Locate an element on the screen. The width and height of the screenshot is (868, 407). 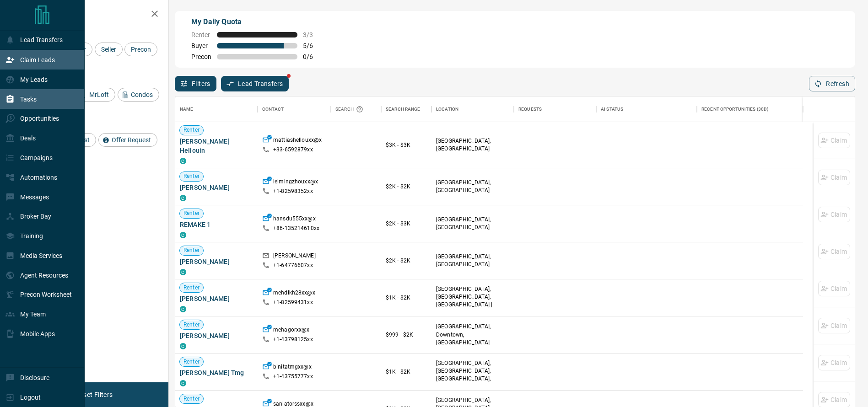
span: Condos is located at coordinates (142, 95).